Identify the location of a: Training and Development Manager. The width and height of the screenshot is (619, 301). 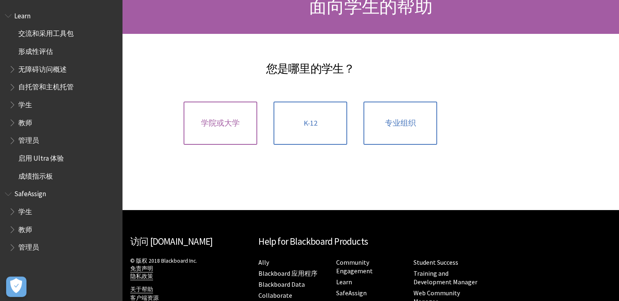
(445, 277).